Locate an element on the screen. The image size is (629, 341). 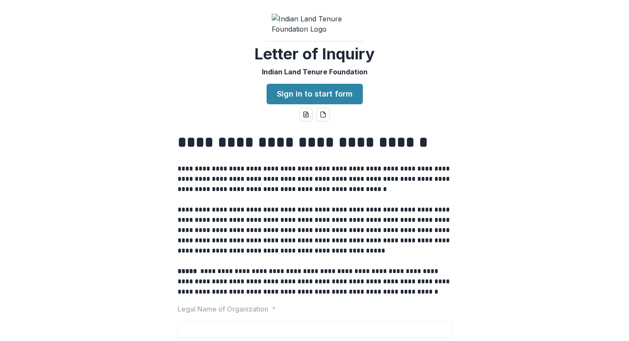
a: Sign in to start form is located at coordinates (314, 94).